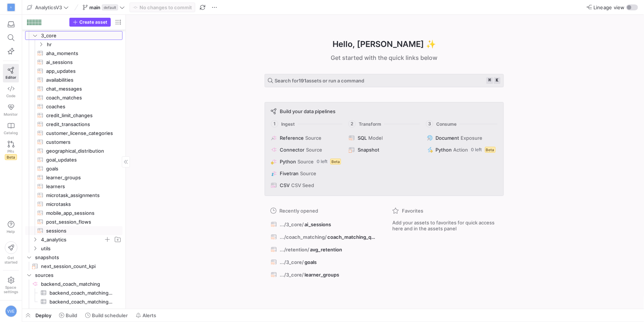 This screenshot has height=322, width=644. What do you see at coordinates (74, 204) in the screenshot?
I see `a: microtasks​​​​​​​​​​` at bounding box center [74, 204].